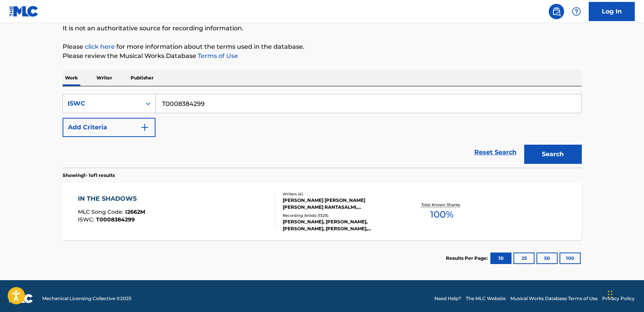  I want to click on a: Public Search, so click(557, 12).